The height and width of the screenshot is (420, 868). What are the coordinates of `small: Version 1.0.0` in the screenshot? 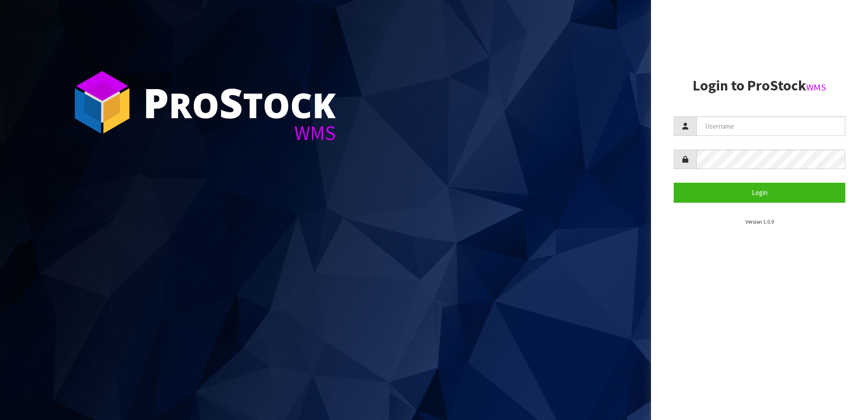 It's located at (759, 221).